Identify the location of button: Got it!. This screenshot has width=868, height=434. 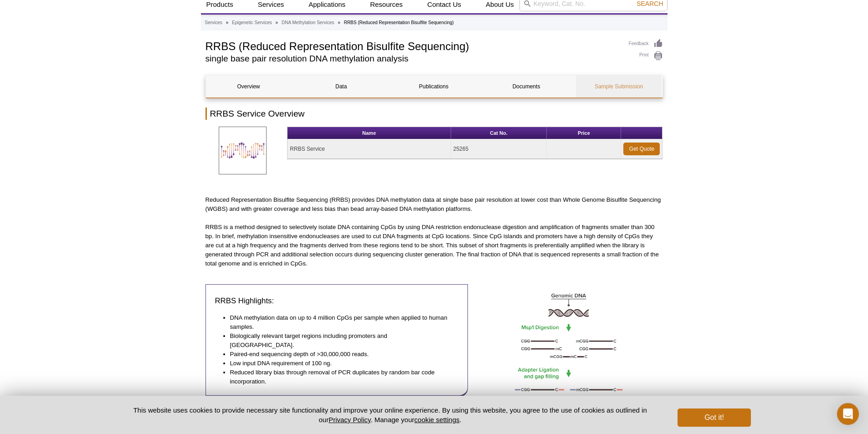
(713, 418).